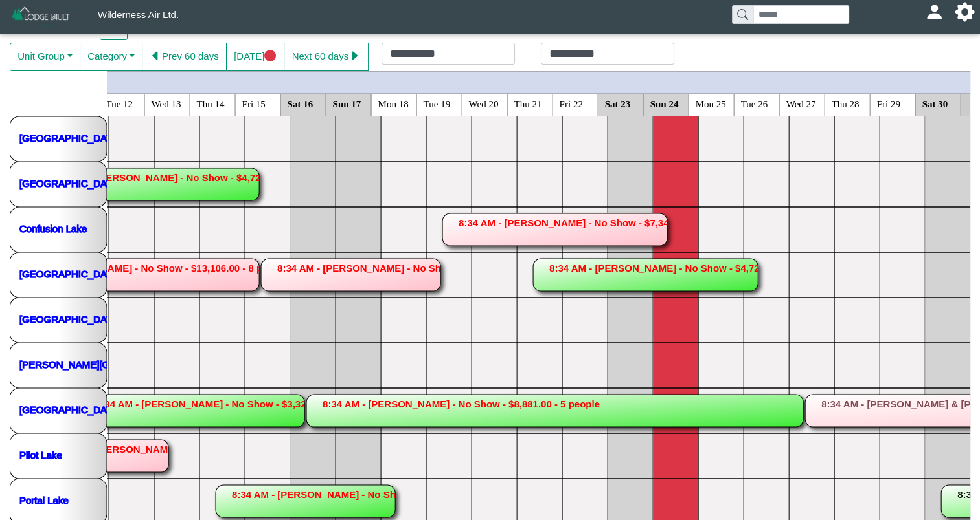 Image resolution: width=980 pixels, height=520 pixels. What do you see at coordinates (607, 53) in the screenshot?
I see `input: Check out` at bounding box center [607, 53].